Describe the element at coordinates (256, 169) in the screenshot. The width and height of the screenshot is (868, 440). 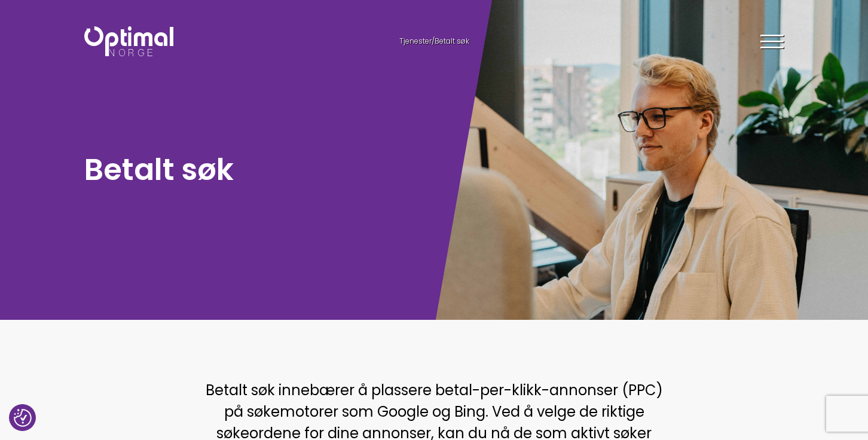
I see `h1: Betalt søk` at that location.